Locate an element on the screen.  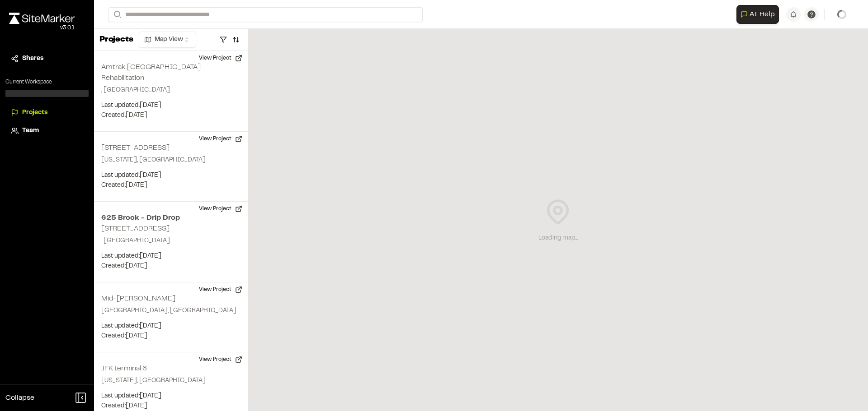
span: Shares is located at coordinates (33, 58).